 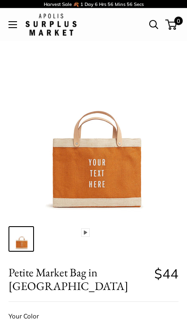 I want to click on a: Open search, so click(x=154, y=25).